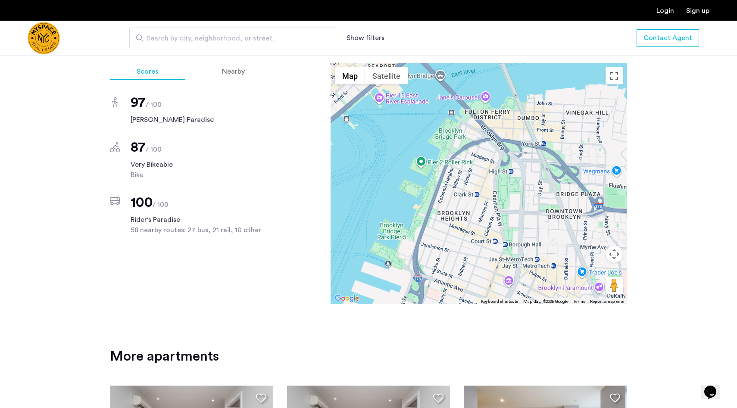 The width and height of the screenshot is (737, 408). I want to click on input: Apartment Search, so click(233, 38).